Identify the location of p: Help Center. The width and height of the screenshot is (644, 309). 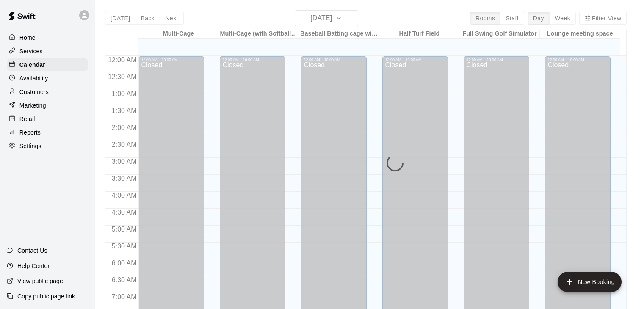
(33, 266).